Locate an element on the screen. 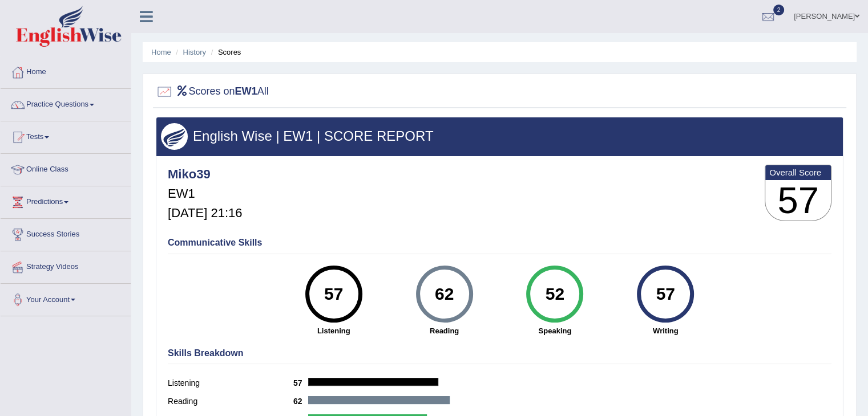  a: Predictions is located at coordinates (65, 201).